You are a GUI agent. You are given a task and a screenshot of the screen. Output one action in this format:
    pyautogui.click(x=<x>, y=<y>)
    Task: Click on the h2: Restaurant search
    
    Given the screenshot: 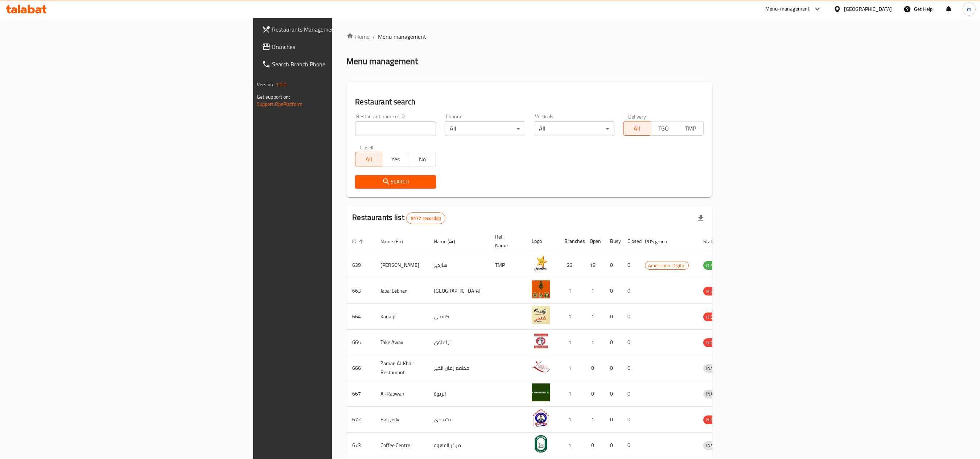 What is the action you would take?
    pyautogui.click(x=529, y=102)
    